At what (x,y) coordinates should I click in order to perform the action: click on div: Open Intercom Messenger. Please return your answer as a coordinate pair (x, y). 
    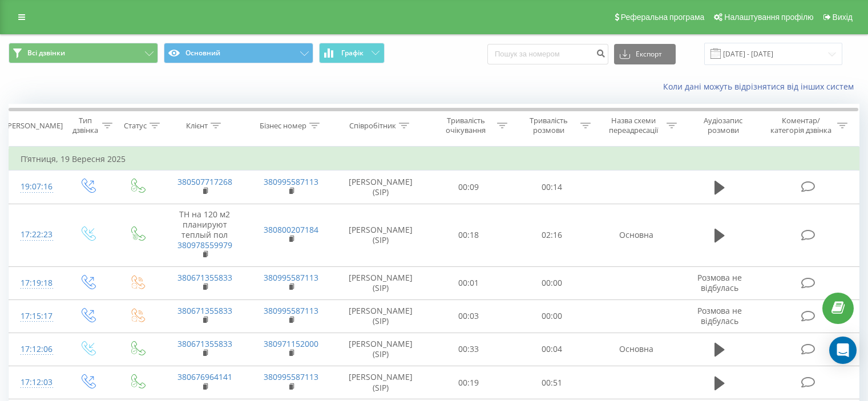
    Looking at the image, I should click on (843, 351).